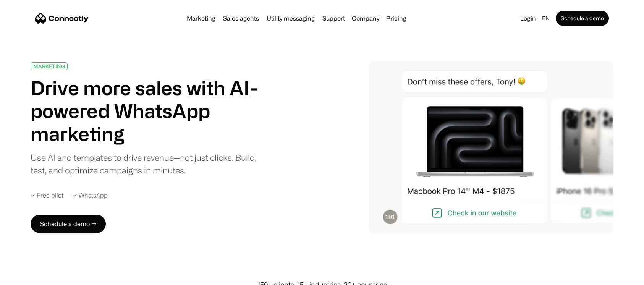  What do you see at coordinates (241, 18) in the screenshot?
I see `a: Sales agents` at bounding box center [241, 18].